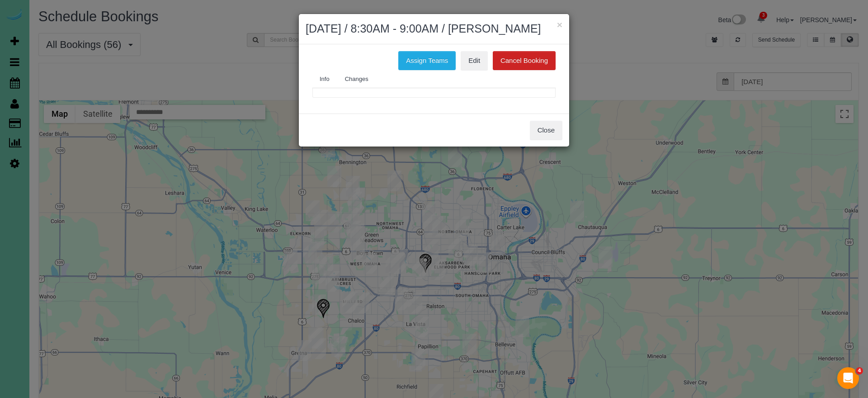 The height and width of the screenshot is (398, 868). Describe the element at coordinates (547, 130) in the screenshot. I see `button: Close` at that location.